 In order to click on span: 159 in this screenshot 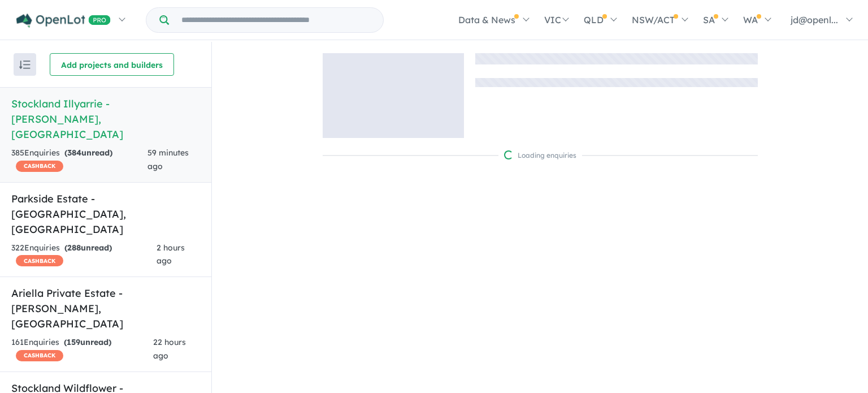, I will do `click(73, 342)`.